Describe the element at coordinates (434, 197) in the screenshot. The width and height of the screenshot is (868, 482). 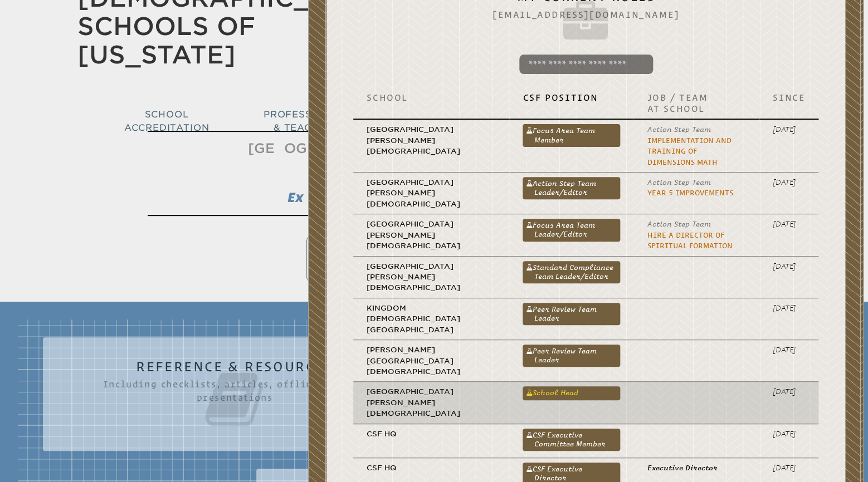
I see `span: Experimental School Head` at that location.